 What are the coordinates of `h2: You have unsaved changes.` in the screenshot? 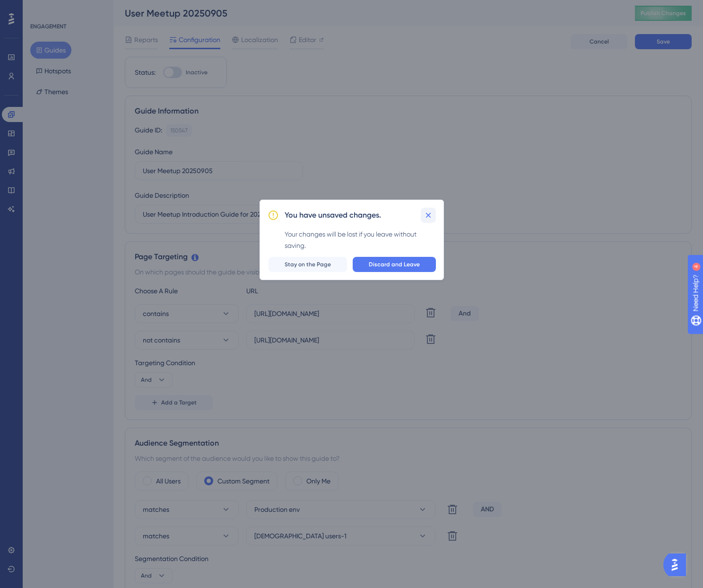 It's located at (332, 215).